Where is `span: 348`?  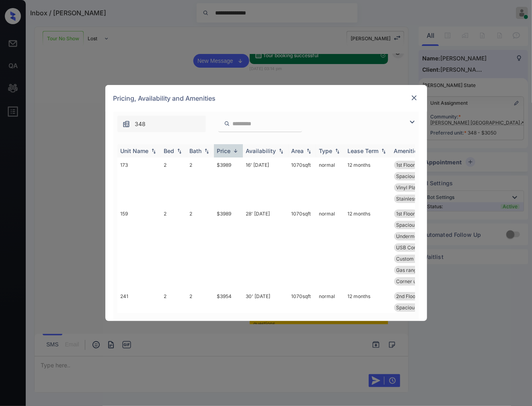
span: 348 is located at coordinates (141, 124).